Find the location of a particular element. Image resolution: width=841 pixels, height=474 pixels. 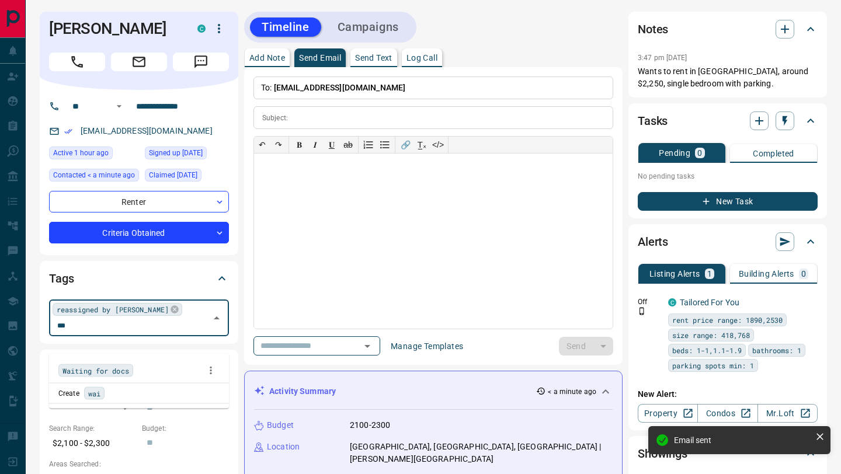

p: Budget: is located at coordinates (185, 429).